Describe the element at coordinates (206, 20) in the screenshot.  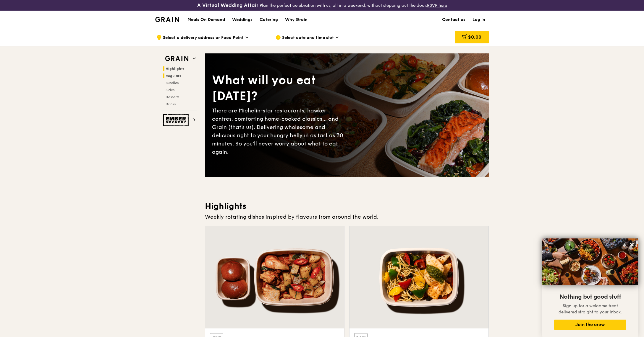
I see `h1: Meals On Demand` at that location.